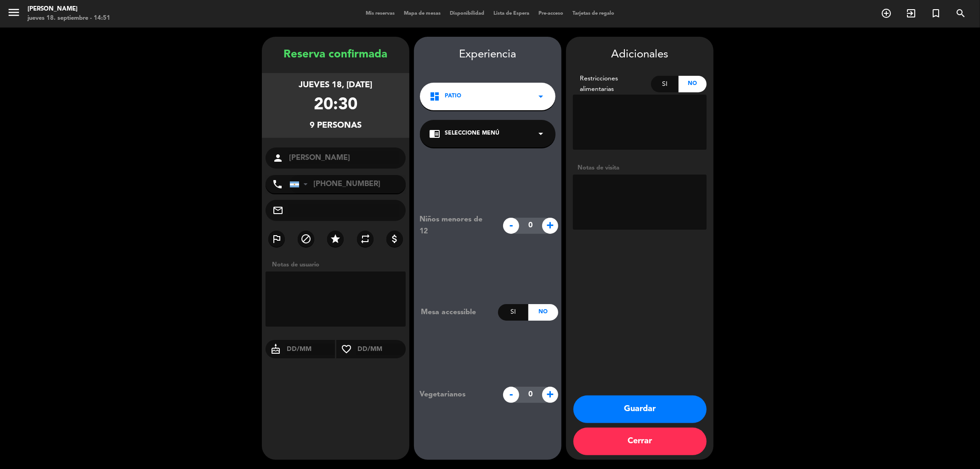 This screenshot has height=469, width=980. Describe the element at coordinates (422, 13) in the screenshot. I see `span: Mapa de mesas` at that location.